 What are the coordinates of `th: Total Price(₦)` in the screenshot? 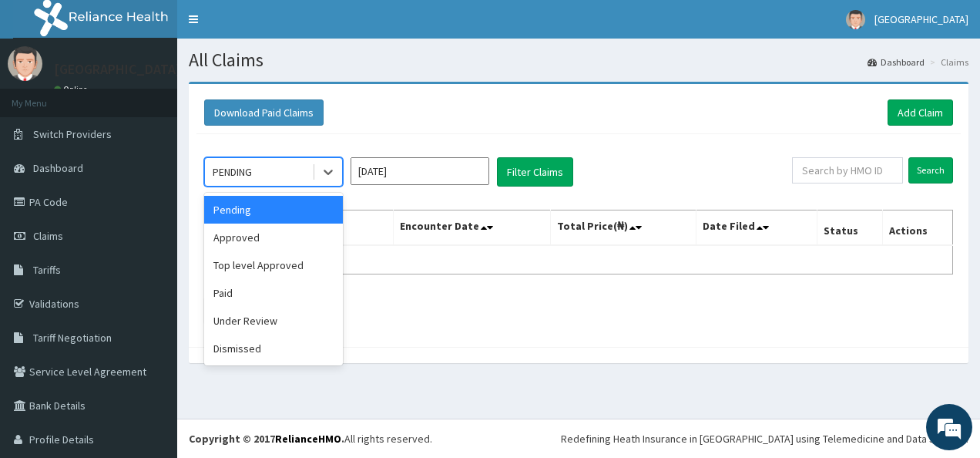 It's located at (623, 229).